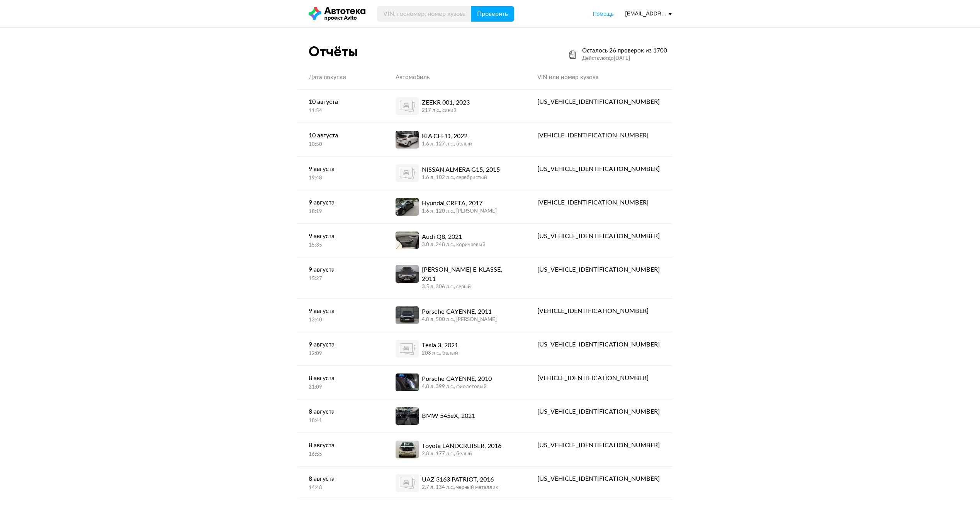  What do you see at coordinates (455, 349) in the screenshot?
I see `a: Tesla 3, 2021208 л.c., белый` at bounding box center [455, 349].